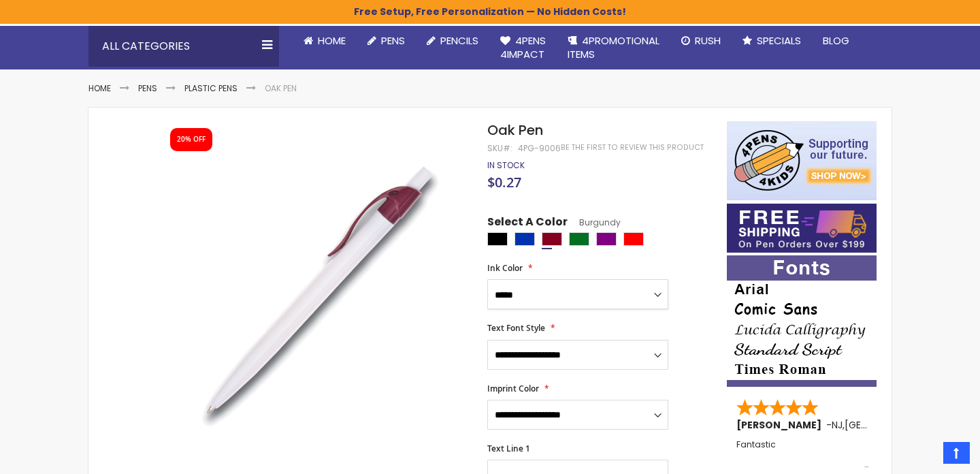 The image size is (980, 474). Describe the element at coordinates (802, 321) in the screenshot. I see `img: font-personalization-examples` at that location.